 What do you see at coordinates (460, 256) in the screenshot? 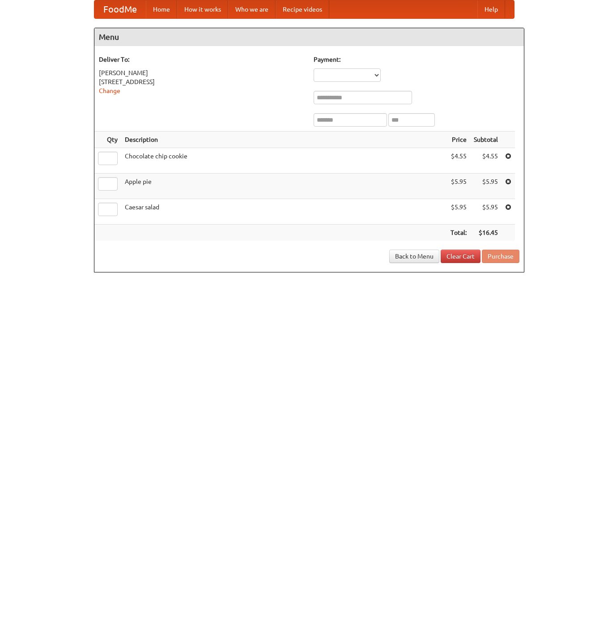
I see `a: Clear Cart` at bounding box center [460, 256].